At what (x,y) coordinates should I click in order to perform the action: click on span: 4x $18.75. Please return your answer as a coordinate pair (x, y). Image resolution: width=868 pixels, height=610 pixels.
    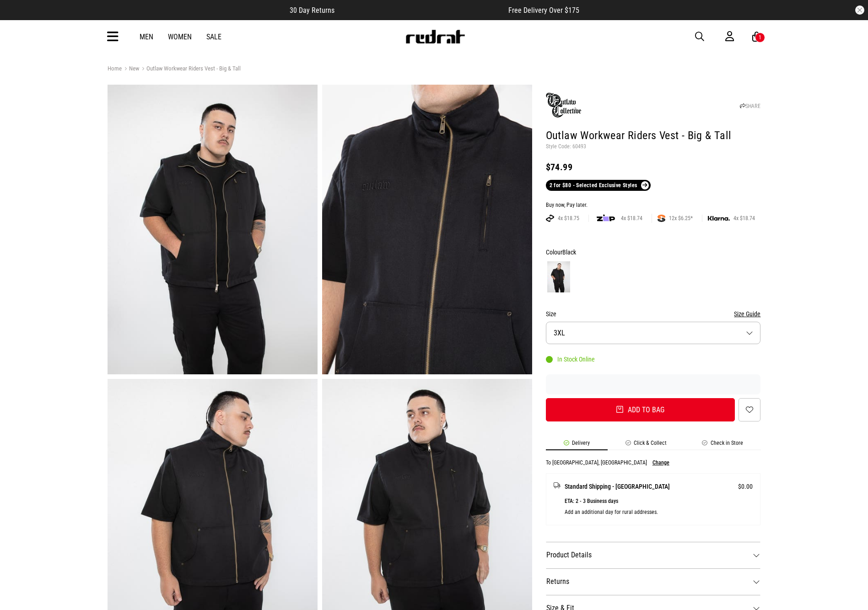
    Looking at the image, I should click on (568, 219).